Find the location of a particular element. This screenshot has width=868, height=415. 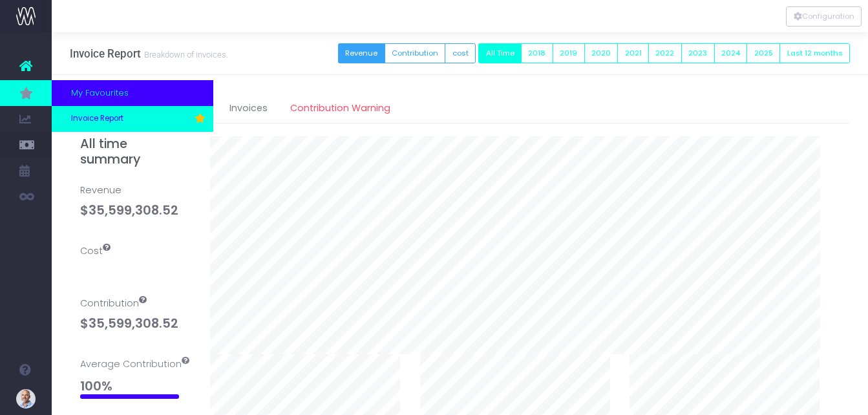

span: Invoice Report is located at coordinates (97, 119).